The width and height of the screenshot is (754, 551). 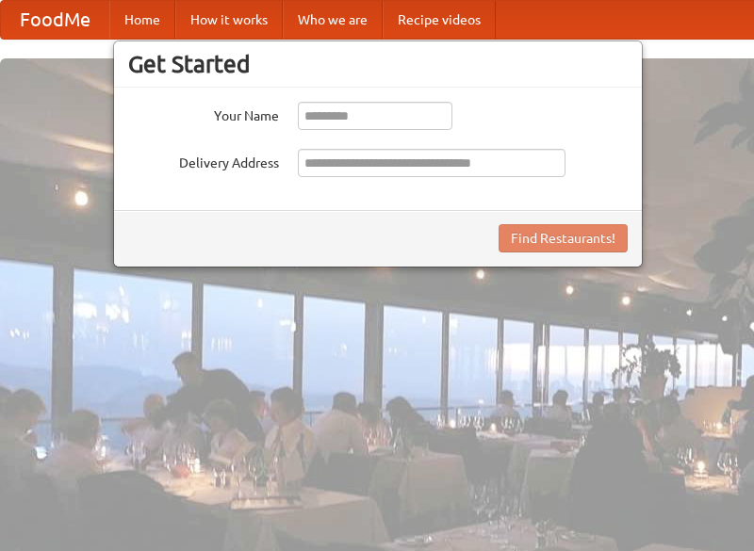 I want to click on a: Home, so click(x=142, y=20).